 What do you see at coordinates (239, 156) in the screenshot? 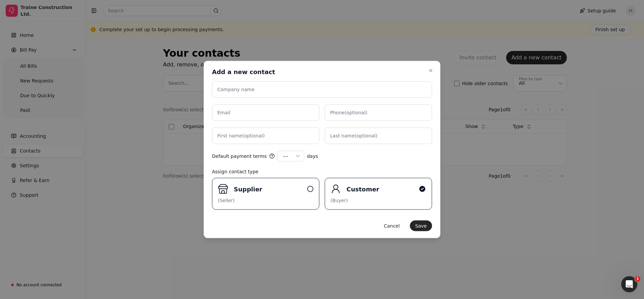
I see `span: Default payment terms` at bounding box center [239, 156].